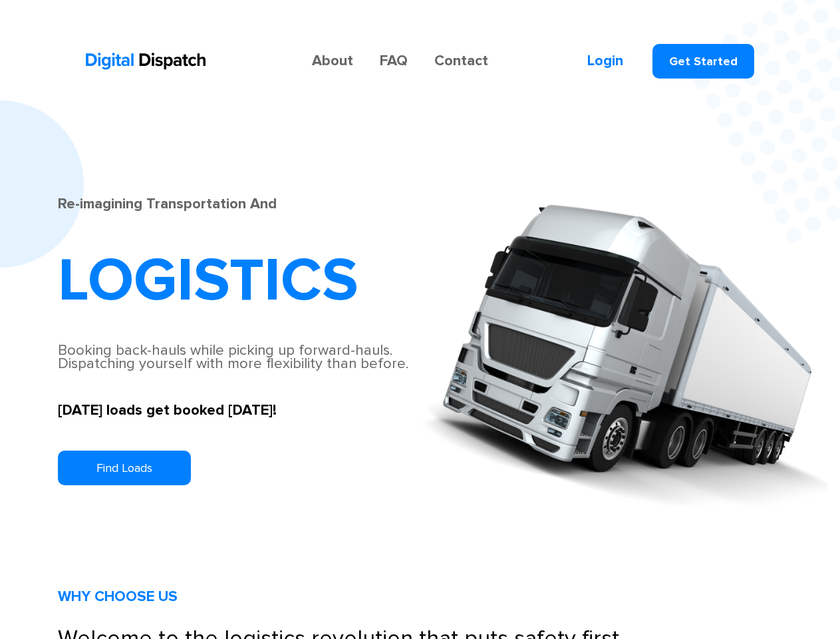 This screenshot has height=639, width=840. Describe the element at coordinates (394, 61) in the screenshot. I see `a: FAQ` at that location.